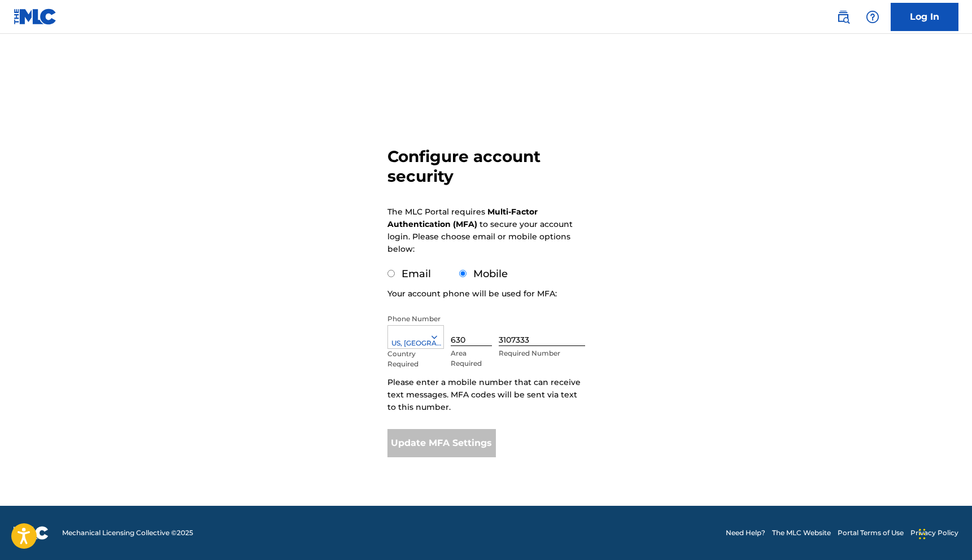 This screenshot has width=972, height=560. What do you see at coordinates (490, 274) in the screenshot?
I see `label: Mobile` at bounding box center [490, 274].